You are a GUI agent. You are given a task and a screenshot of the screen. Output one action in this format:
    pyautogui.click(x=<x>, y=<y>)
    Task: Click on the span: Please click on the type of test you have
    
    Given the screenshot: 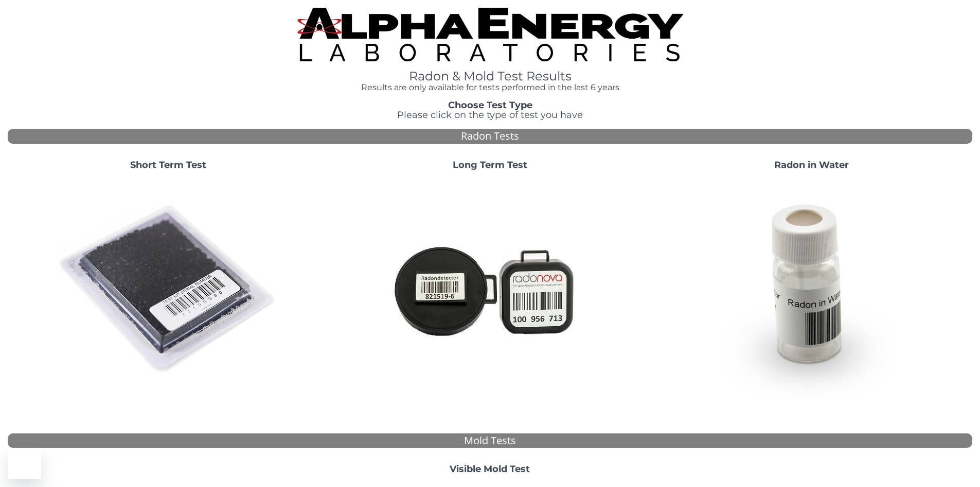 What is the action you would take?
    pyautogui.click(x=490, y=115)
    